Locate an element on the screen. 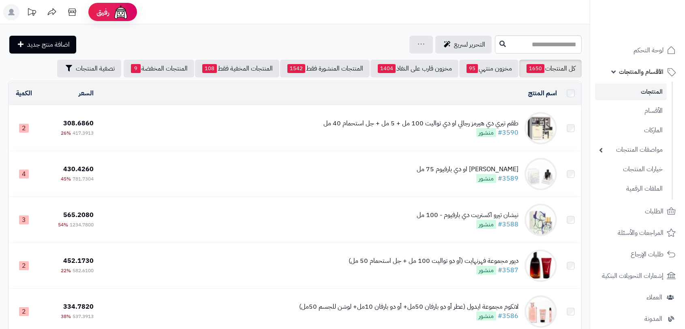  span: اضافة منتج جديد is located at coordinates (48, 45).